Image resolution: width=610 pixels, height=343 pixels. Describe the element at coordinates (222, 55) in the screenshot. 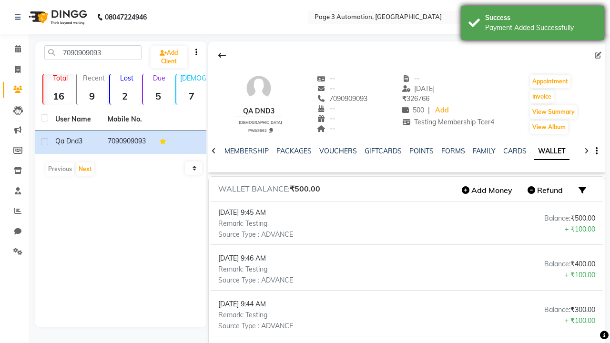

I see `div: Back to Client` at that location.